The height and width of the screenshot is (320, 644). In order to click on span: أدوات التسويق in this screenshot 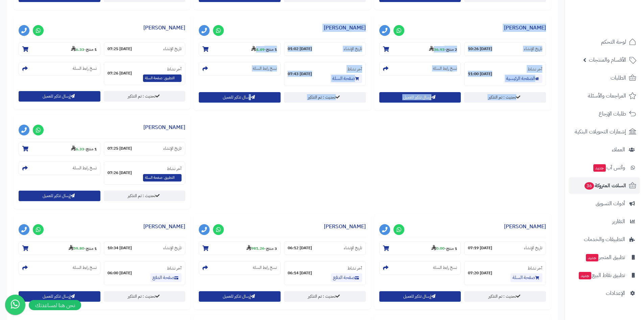, I will do `click(610, 204)`.